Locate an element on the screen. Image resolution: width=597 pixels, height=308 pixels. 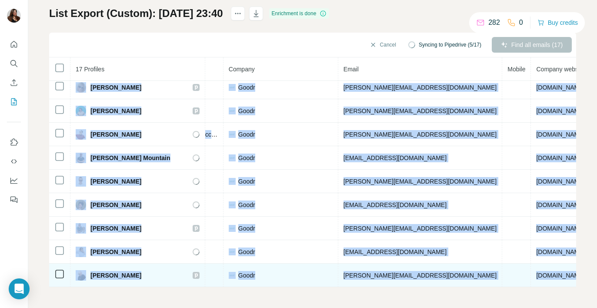
button: actions is located at coordinates (238, 13).